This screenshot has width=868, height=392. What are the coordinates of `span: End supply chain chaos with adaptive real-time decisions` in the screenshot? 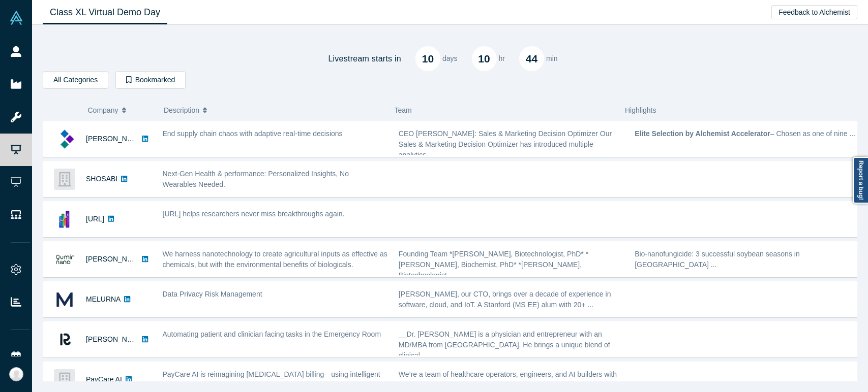 It's located at (253, 134).